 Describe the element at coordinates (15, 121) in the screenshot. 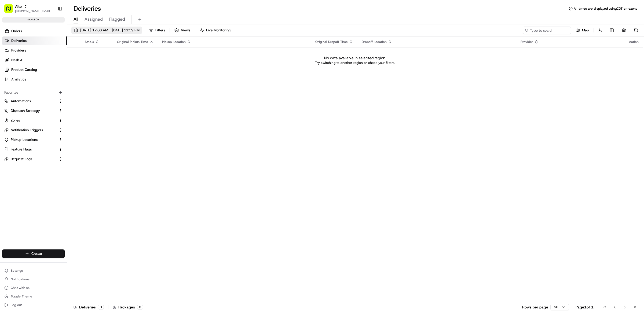

I see `span: Zones` at that location.